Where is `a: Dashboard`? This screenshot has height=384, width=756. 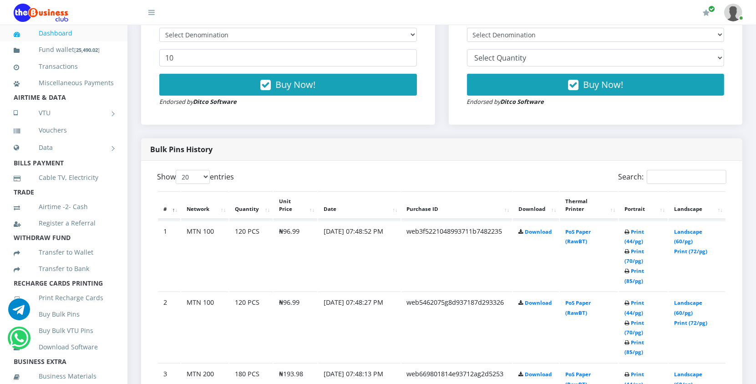
a: Dashboard is located at coordinates (64, 33).